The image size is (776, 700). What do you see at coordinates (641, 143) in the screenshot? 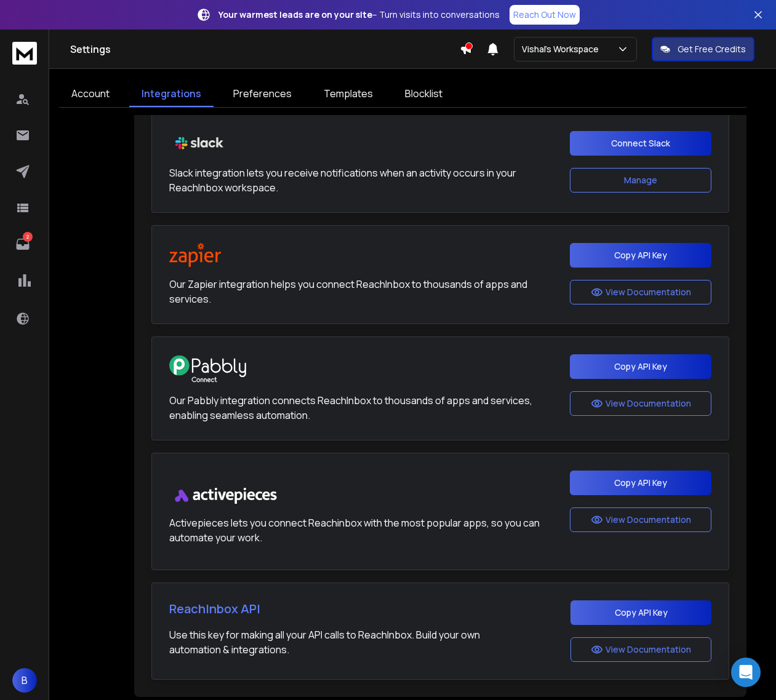
I see `button: Connect Slack` at bounding box center [641, 143].